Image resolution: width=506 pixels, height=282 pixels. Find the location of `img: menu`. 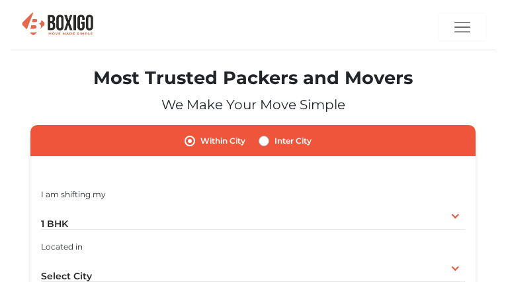

img: menu is located at coordinates (462, 27).